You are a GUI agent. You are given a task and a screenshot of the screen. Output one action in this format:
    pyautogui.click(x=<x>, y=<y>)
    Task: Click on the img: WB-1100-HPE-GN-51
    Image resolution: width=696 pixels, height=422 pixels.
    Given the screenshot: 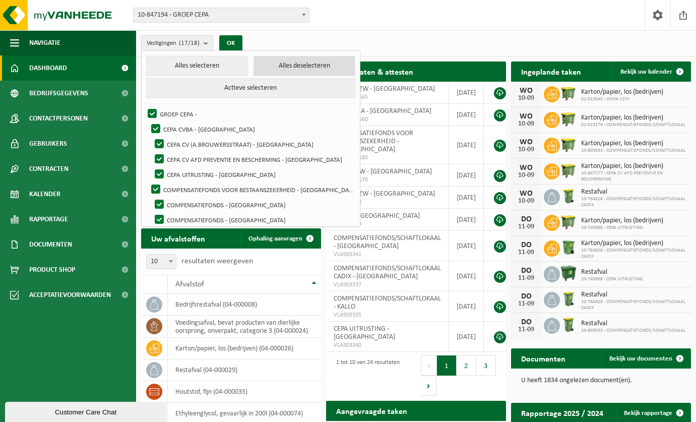 What is the action you would take?
    pyautogui.click(x=568, y=145)
    